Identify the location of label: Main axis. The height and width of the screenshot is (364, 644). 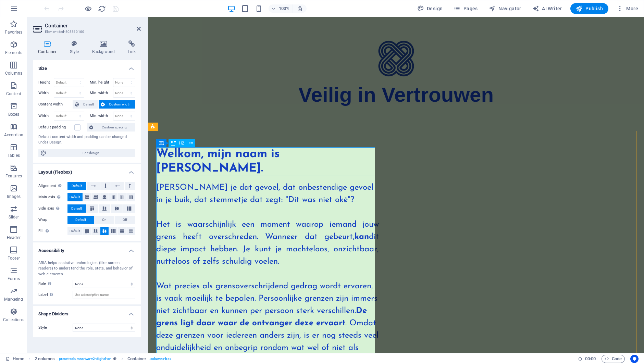
(53, 197).